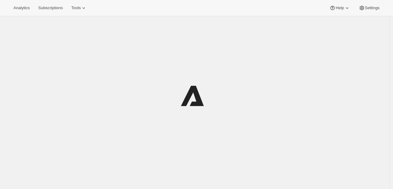  I want to click on span: Settings, so click(372, 8).